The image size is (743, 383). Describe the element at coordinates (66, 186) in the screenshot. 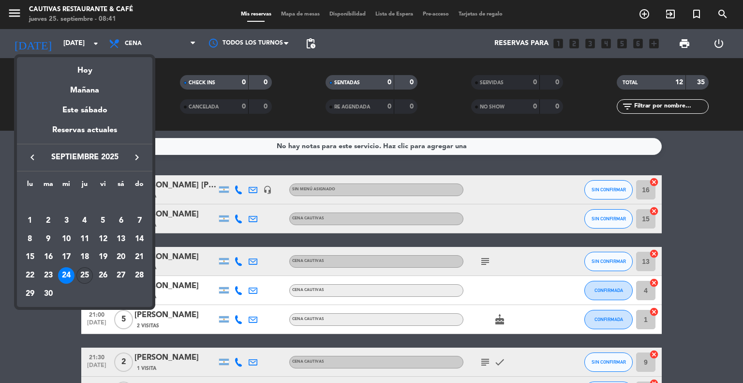

I see `th: miércoles` at that location.